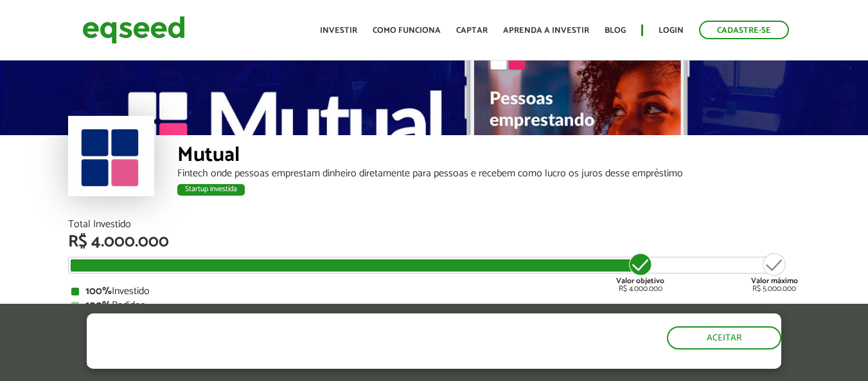 This screenshot has height=381, width=868. I want to click on strong: Valor máximo, so click(774, 281).